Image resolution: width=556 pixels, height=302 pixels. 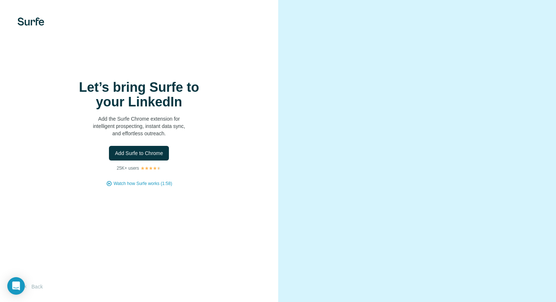 I want to click on div: Open Intercom Messenger, so click(x=16, y=286).